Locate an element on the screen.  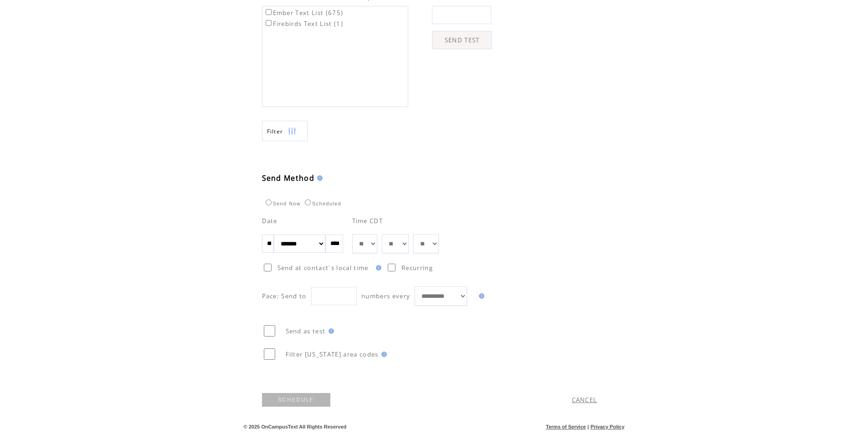
span: Pace: Send to is located at coordinates (284, 296).